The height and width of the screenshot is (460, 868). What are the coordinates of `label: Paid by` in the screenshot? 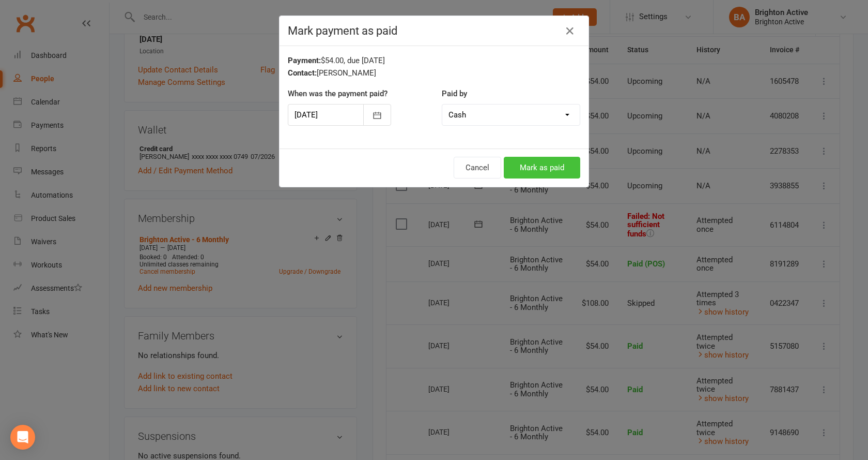 It's located at (454, 93).